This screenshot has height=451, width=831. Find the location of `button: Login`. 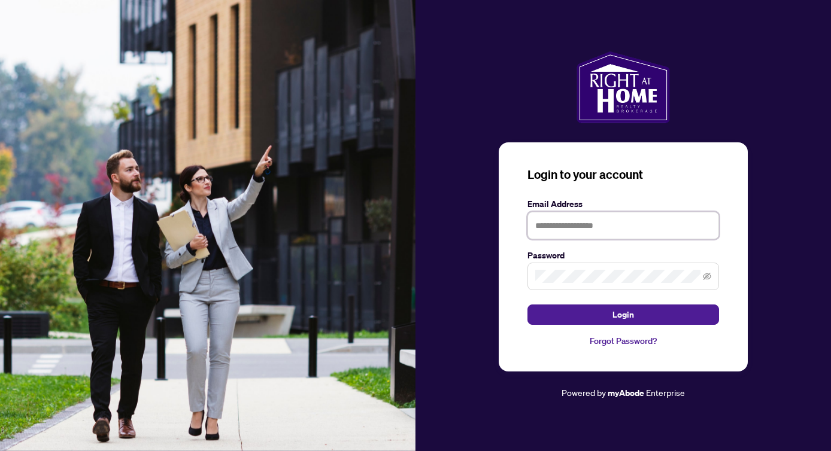

button: Login is located at coordinates (623, 315).